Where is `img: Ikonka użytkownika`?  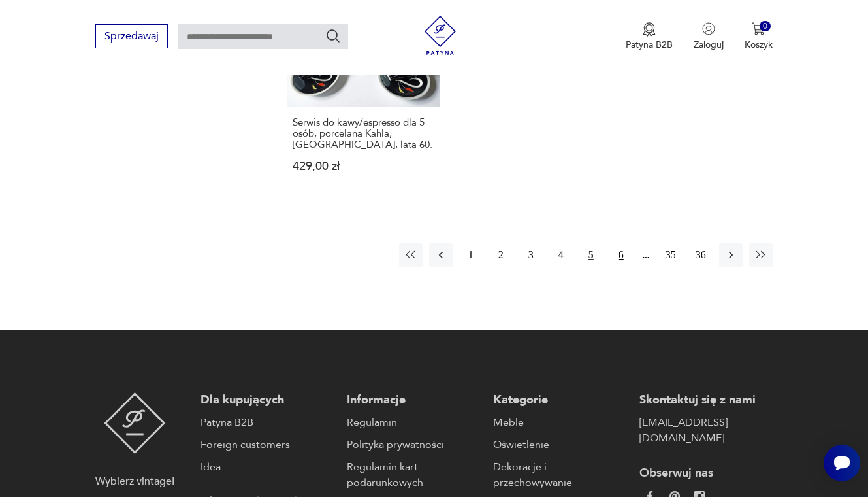
img: Ikonka użytkownika is located at coordinates (709, 29).